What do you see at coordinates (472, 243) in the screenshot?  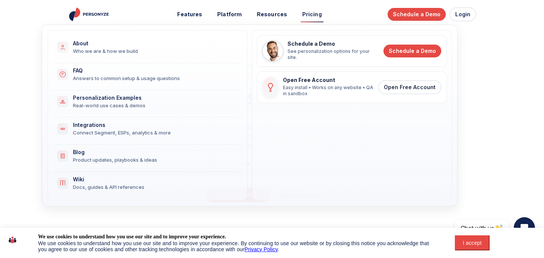 I see `div: I accept` at bounding box center [472, 243].